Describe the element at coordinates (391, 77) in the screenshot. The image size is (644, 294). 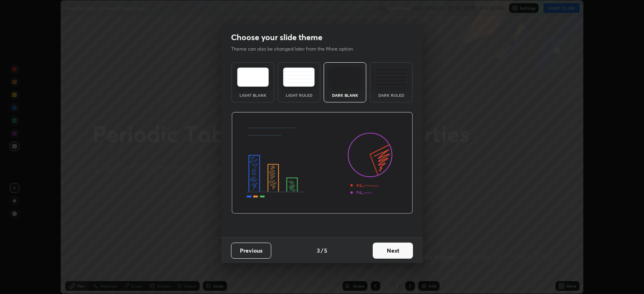
I see `img: darkRuledTheme.de295e13.svg` at that location.